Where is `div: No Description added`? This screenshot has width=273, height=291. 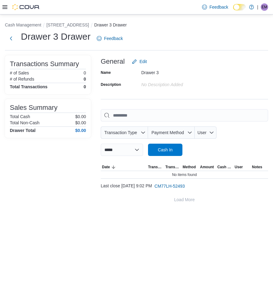
div: No Description added is located at coordinates (183, 83).